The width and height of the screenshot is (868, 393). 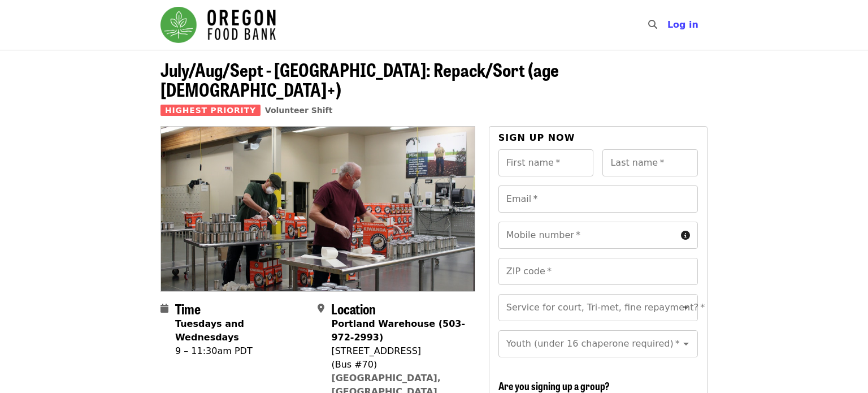 What do you see at coordinates (241, 351) in the screenshot?
I see `div: 9 – 11:30am PDT` at bounding box center [241, 351].